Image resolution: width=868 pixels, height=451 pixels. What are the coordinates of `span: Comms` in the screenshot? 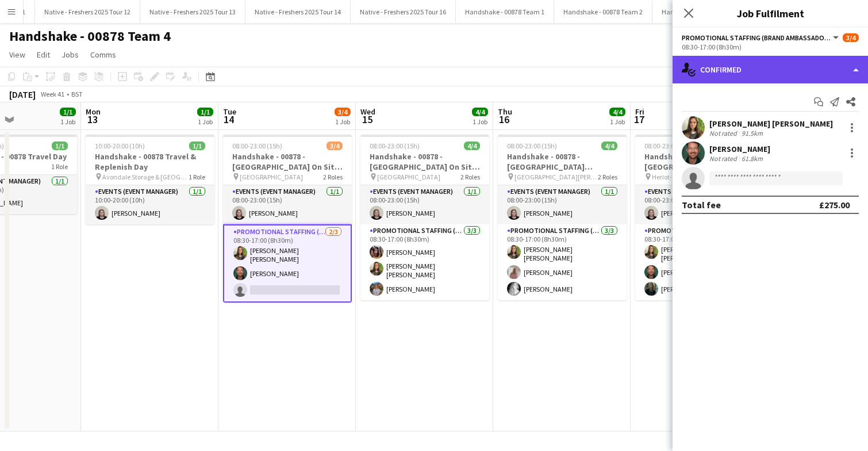 It's located at (103, 55).